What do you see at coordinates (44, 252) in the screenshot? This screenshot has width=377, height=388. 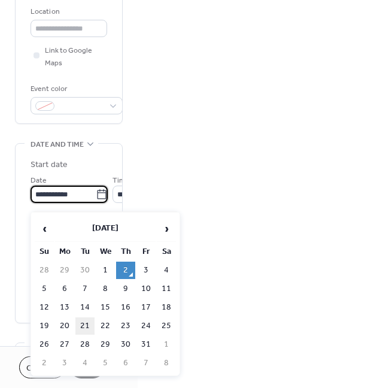 I see `th: Su` at bounding box center [44, 252].